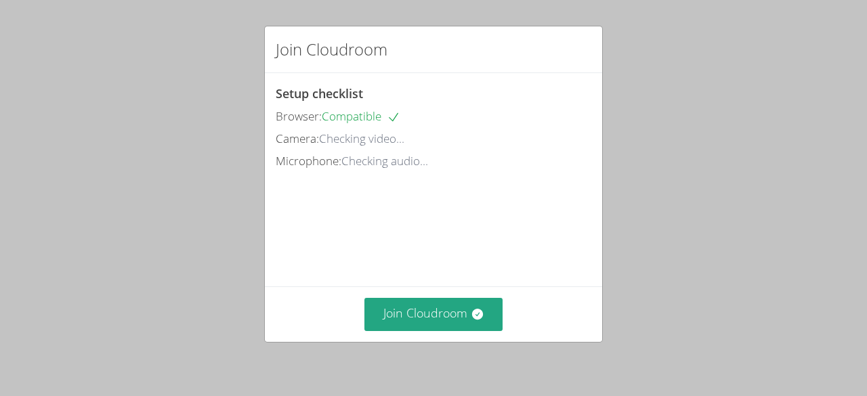 This screenshot has width=867, height=396. Describe the element at coordinates (297, 138) in the screenshot. I see `span: Camera:` at that location.